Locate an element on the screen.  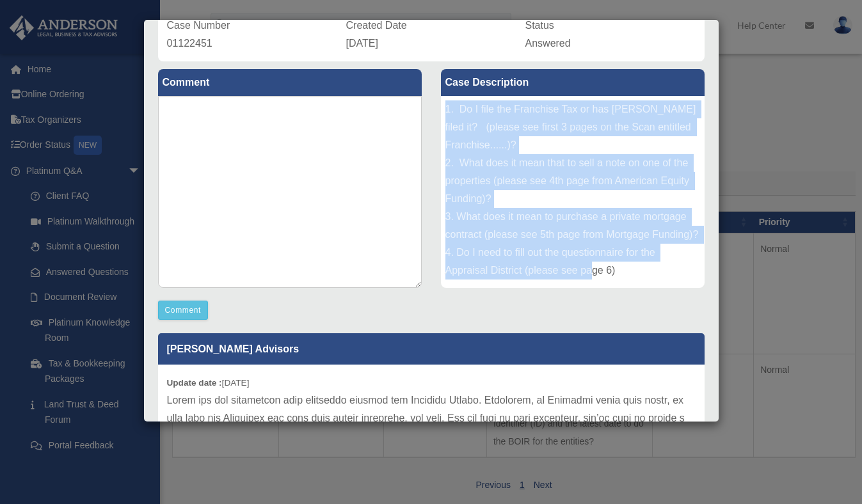
span: 01122451 is located at coordinates (189, 43).